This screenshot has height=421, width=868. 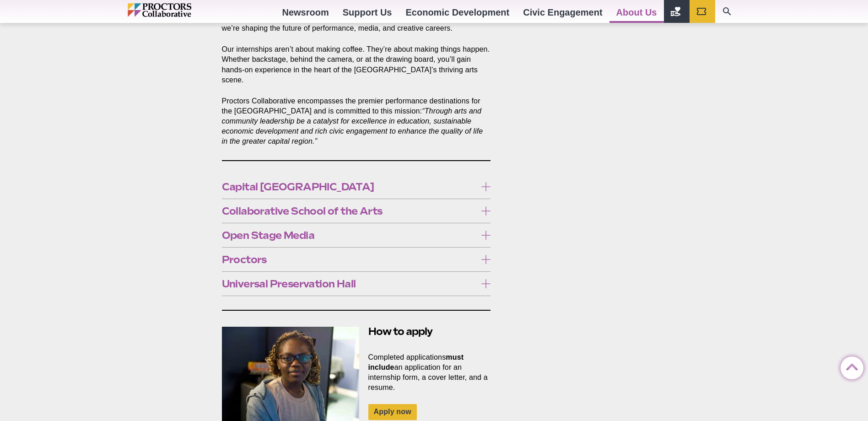 I want to click on span: Open Stage Media, so click(x=349, y=235).